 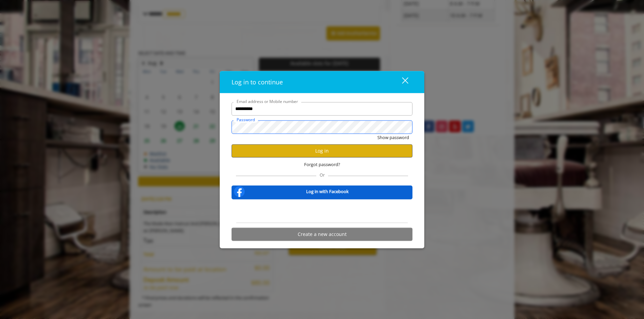 What do you see at coordinates (401, 82) in the screenshot?
I see `button: close dialog` at bounding box center [401, 82].